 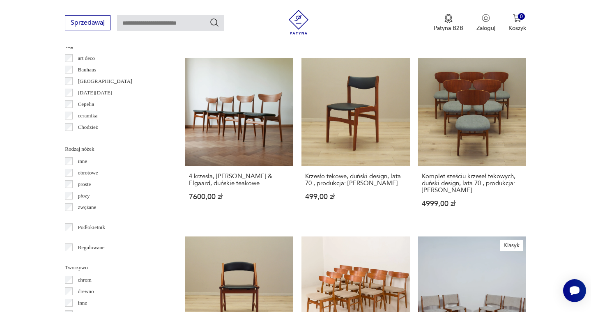 I want to click on p: Cepelia, so click(x=86, y=104).